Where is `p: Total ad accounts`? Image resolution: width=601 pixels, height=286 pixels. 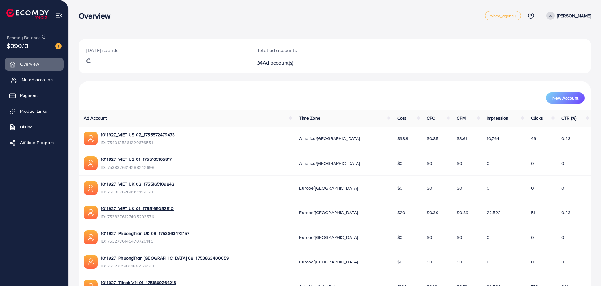 p: Total ad accounts is located at coordinates (314, 50).